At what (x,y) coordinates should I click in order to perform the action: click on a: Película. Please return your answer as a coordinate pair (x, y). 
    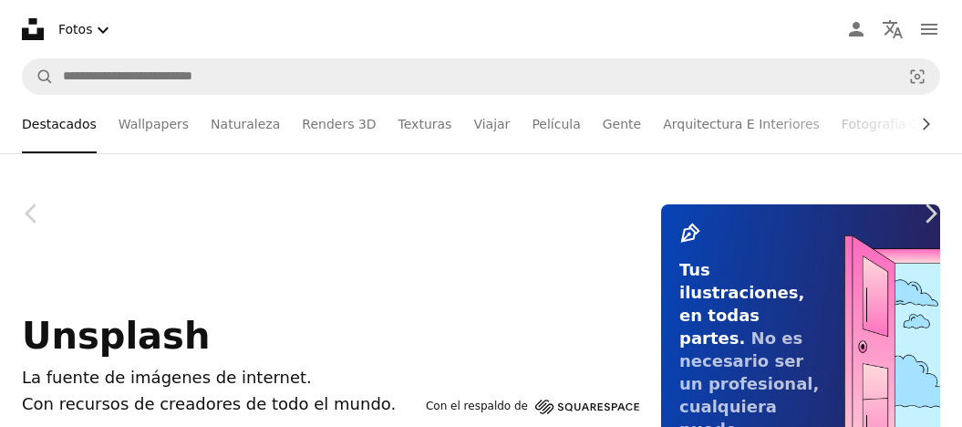
    Looking at the image, I should click on (555, 124).